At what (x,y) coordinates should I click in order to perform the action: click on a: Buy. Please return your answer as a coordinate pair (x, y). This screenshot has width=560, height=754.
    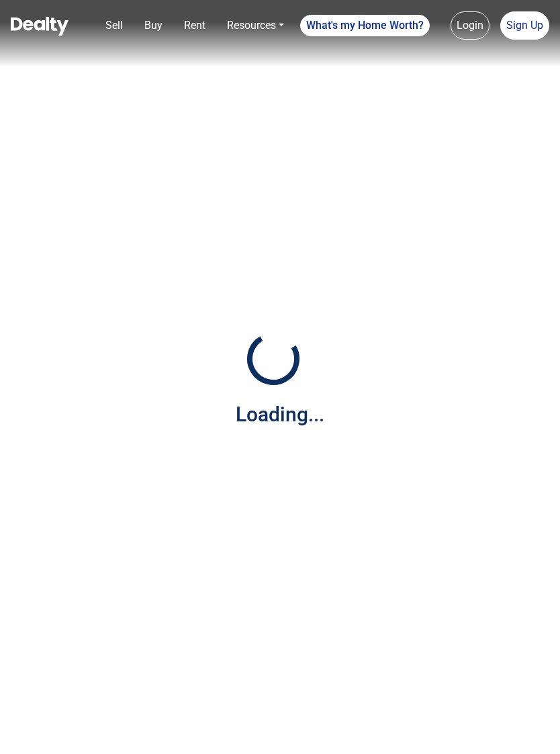
    Looking at the image, I should click on (153, 26).